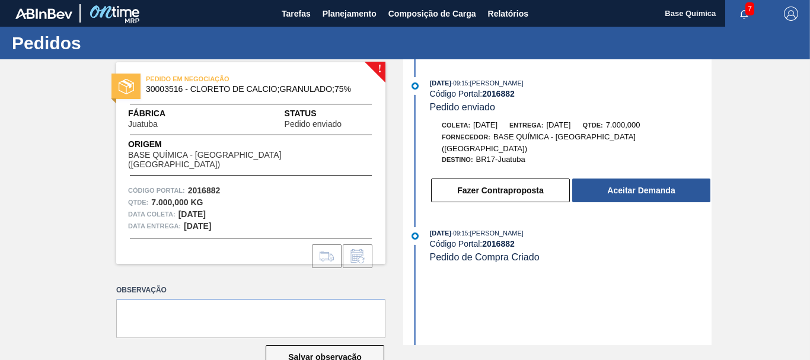 The height and width of the screenshot is (360, 810). What do you see at coordinates (791, 14) in the screenshot?
I see `img: Logout` at bounding box center [791, 14].